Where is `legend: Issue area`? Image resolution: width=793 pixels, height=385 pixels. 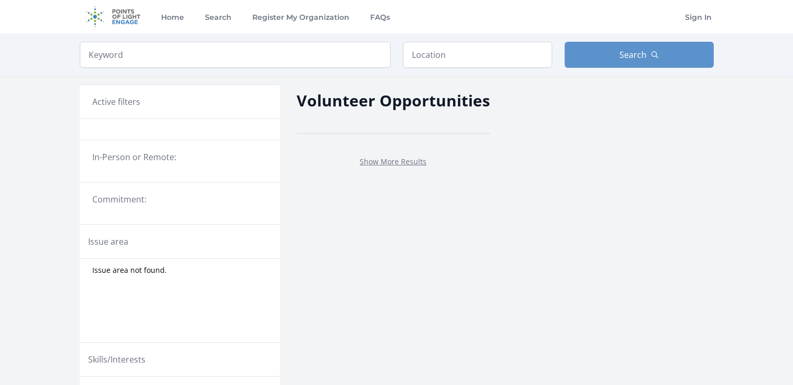
legend: Issue area is located at coordinates (108, 242).